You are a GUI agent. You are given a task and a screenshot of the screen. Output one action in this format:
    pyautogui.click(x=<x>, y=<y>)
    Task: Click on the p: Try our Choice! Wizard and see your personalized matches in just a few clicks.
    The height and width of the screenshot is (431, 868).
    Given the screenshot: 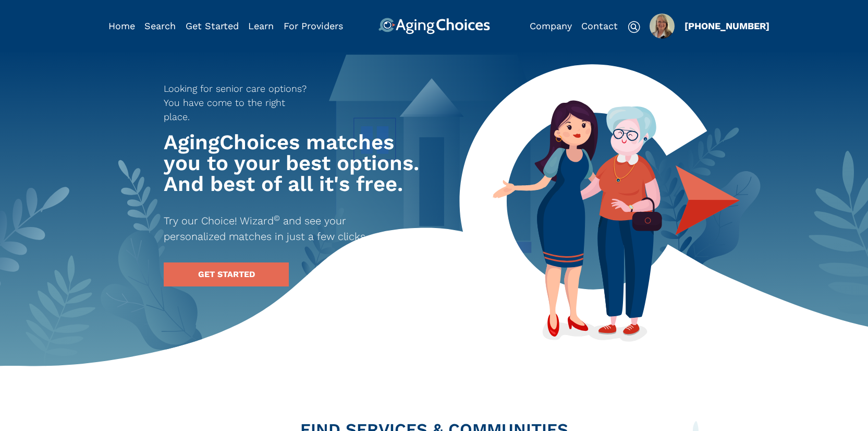 What is the action you would take?
    pyautogui.click(x=285, y=228)
    